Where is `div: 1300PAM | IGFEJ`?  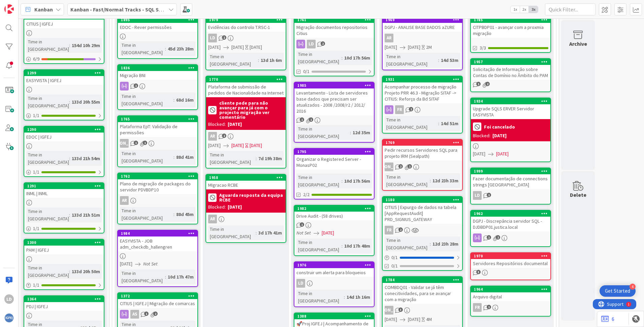 div: 1300PAM | IGFEJ is located at coordinates (64, 247).